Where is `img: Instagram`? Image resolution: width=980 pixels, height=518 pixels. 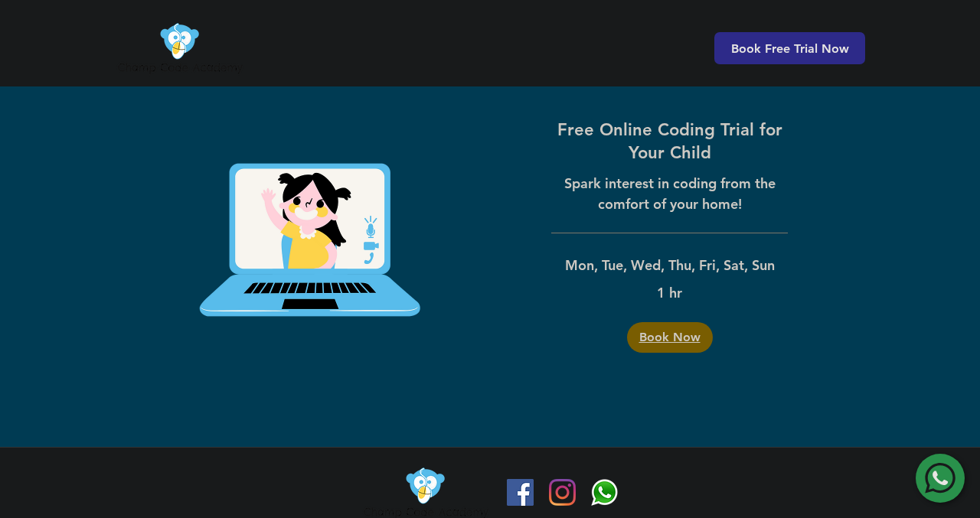 img: Instagram is located at coordinates (562, 492).